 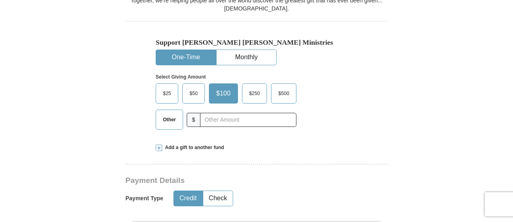 What do you see at coordinates (169, 120) in the screenshot?
I see `span: Other` at bounding box center [169, 120].